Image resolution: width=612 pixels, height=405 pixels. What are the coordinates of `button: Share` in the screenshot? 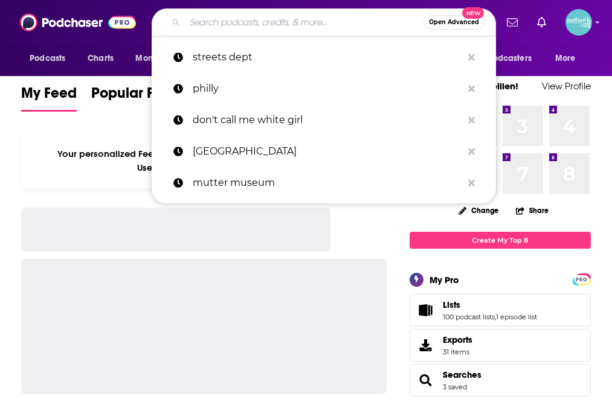 It's located at (532, 210).